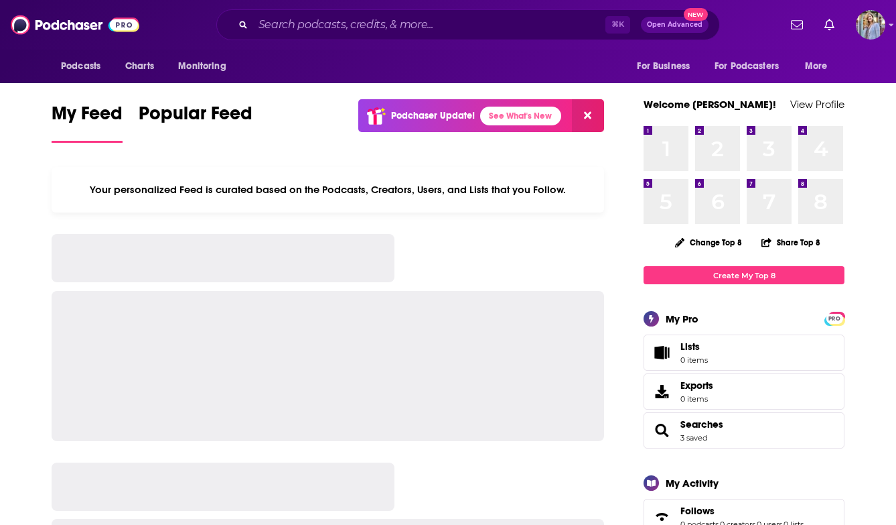  What do you see at coordinates (328, 190) in the screenshot?
I see `div: Your personalized Feed is curated based on the Podcasts, Creators, Users, and Lists that you Follow.` at bounding box center [328, 190].